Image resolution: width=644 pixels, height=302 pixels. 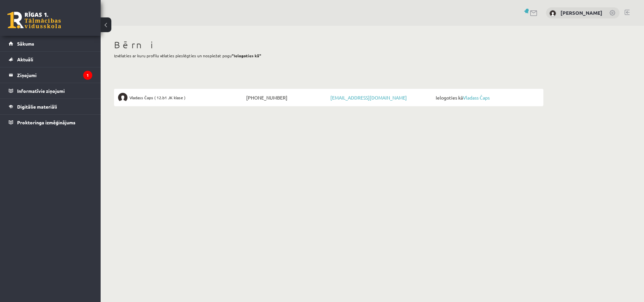 What do you see at coordinates (88, 75) in the screenshot?
I see `i: 1` at bounding box center [88, 75].